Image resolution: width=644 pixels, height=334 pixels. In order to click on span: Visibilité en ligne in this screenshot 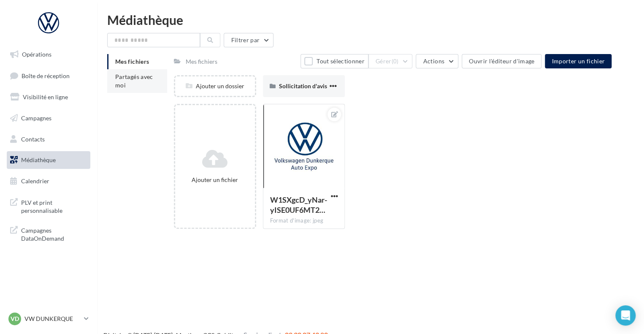, I will do `click(45, 97)`.